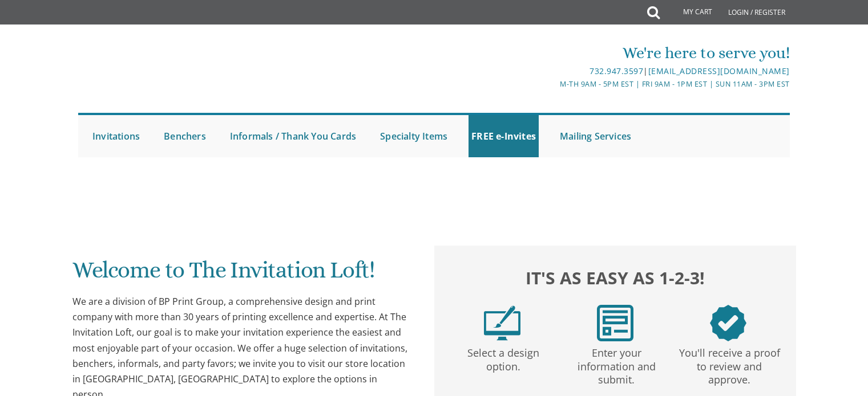 The width and height of the screenshot is (868, 396). What do you see at coordinates (553, 84) in the screenshot?
I see `div: M-Th 9am - 5pm EST | Fri 9am - 1pm EST | Sun 11am - 3pm EST` at bounding box center [553, 84].